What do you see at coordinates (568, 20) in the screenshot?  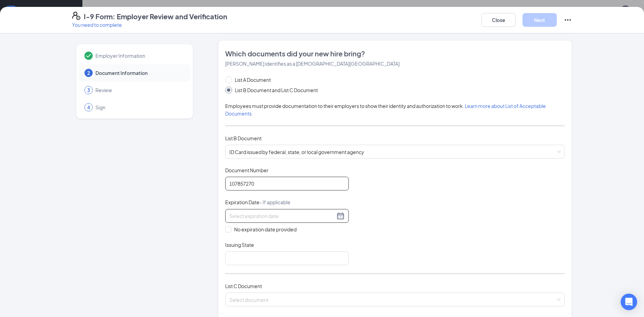 I see `svg: Ellipses` at bounding box center [568, 20].